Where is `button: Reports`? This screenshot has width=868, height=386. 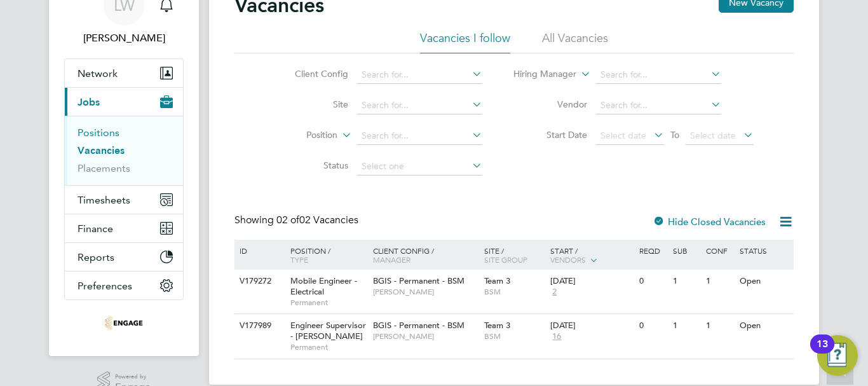 button: Reports is located at coordinates (124, 257).